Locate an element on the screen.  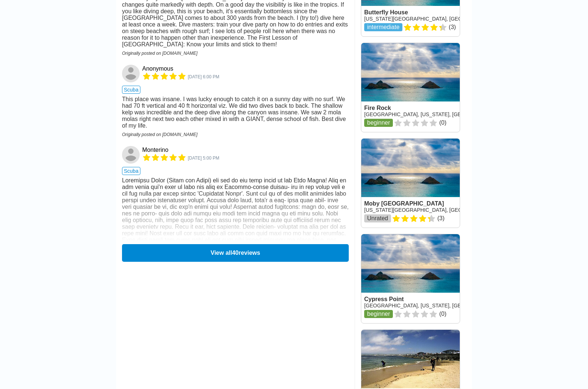
button: View all40reviews is located at coordinates (235, 253).